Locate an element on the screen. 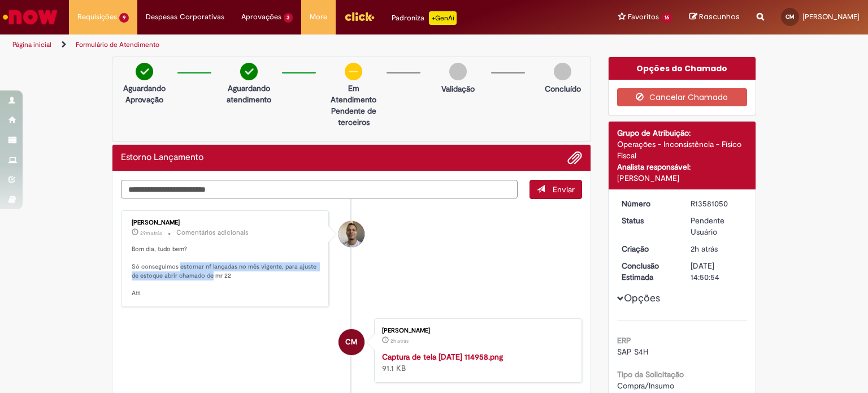 The width and height of the screenshot is (868, 393). time: 30/09/2025 11:50:49 is located at coordinates (705, 249).